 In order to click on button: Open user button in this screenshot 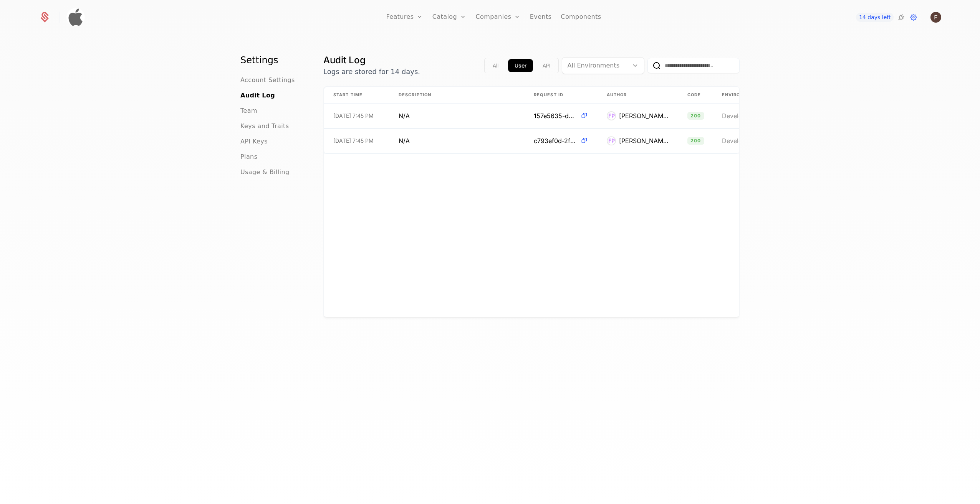, I will do `click(936, 18)`.